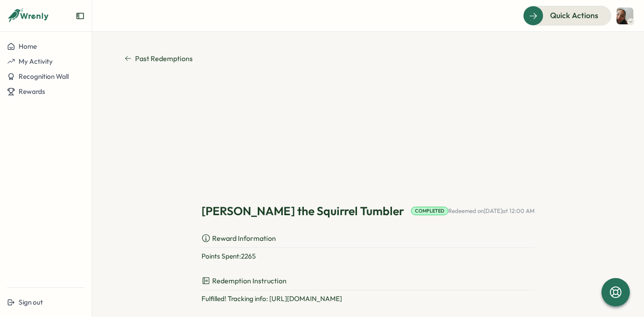  What do you see at coordinates (368, 240) in the screenshot?
I see `p: Reward Information` at bounding box center [368, 240].